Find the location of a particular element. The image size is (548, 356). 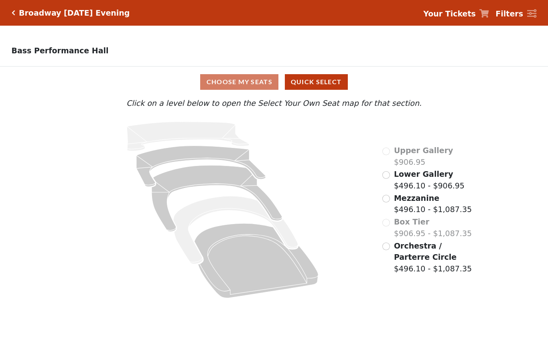

span: Orchestra / Parterre Circle is located at coordinates (425, 251).